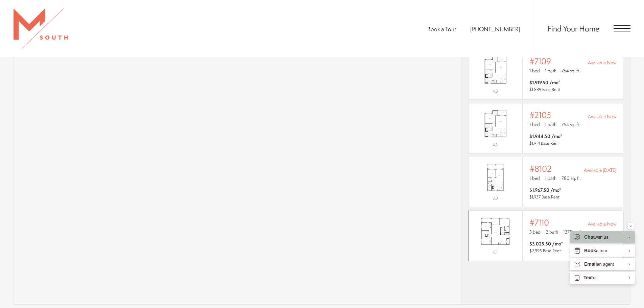  I want to click on a: View #2105, so click(546, 128).